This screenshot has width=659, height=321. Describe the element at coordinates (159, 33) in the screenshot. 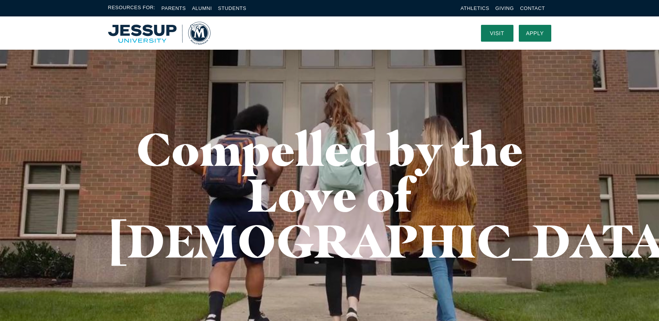

I see `a: Home` at that location.